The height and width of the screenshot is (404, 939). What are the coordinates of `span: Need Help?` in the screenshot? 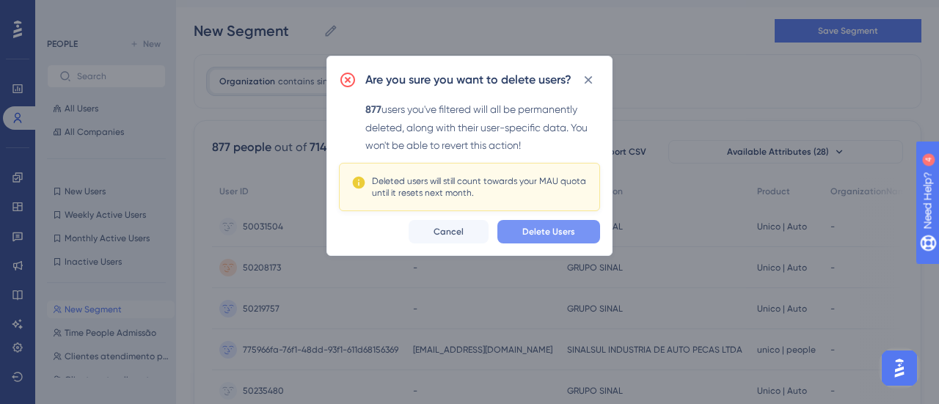 It's located at (63, 12).